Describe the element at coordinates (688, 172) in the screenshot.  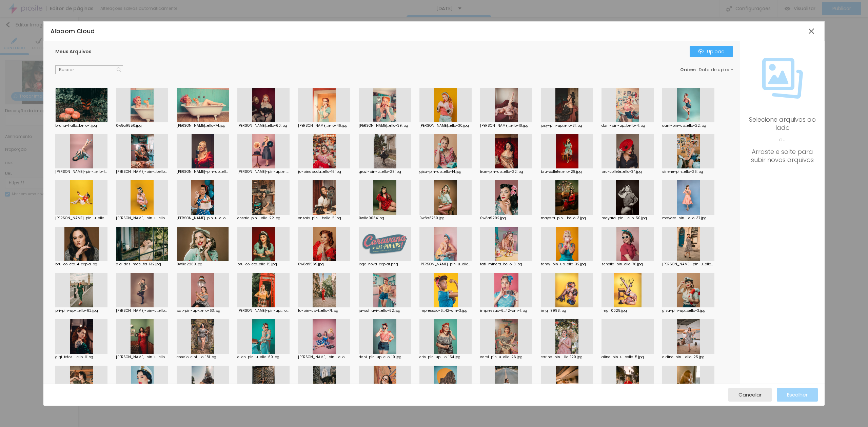
I see `div: sirlene-pin...ello-26.jpg` at that location.